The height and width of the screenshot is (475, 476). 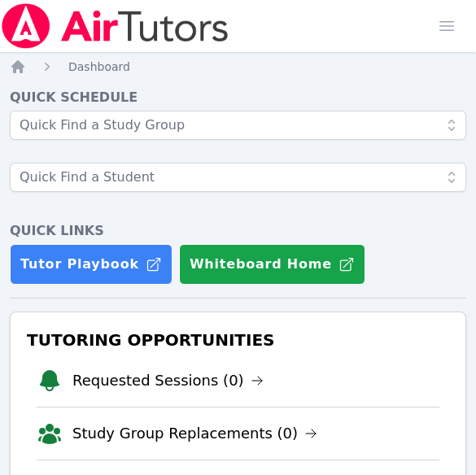 I want to click on input: Quick Find a Study Group, so click(x=238, y=125).